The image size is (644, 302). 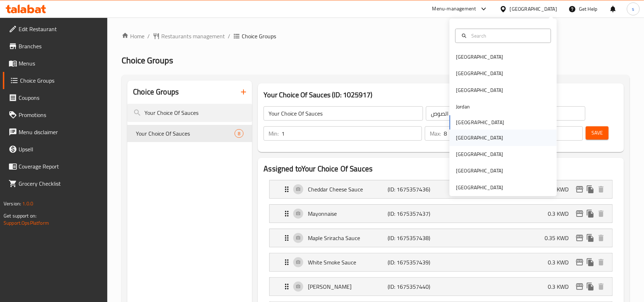 What do you see at coordinates (455, 9) in the screenshot?
I see `div: Menu-management` at bounding box center [455, 9].